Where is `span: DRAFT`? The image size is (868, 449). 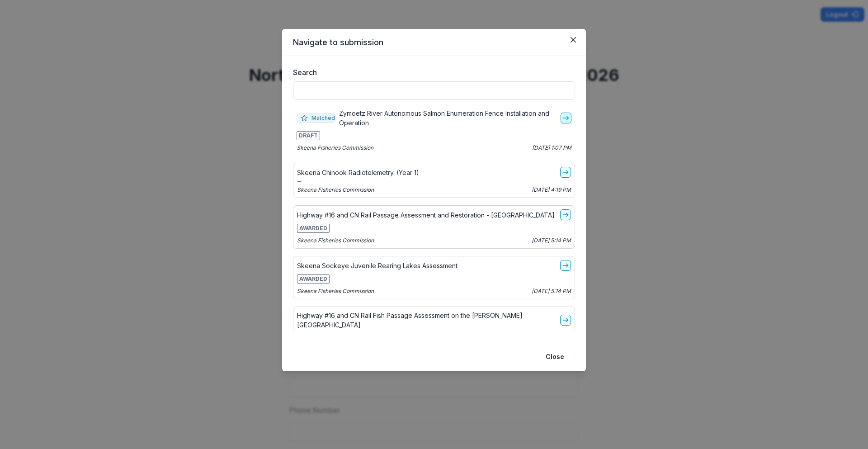
span: DRAFT is located at coordinates (308, 136).